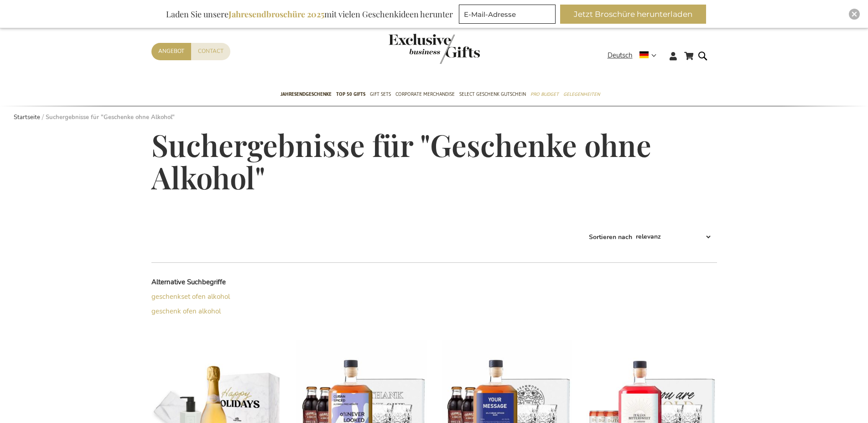 This screenshot has height=423, width=868. I want to click on img: Exclusive Business gifts logo, so click(434, 49).